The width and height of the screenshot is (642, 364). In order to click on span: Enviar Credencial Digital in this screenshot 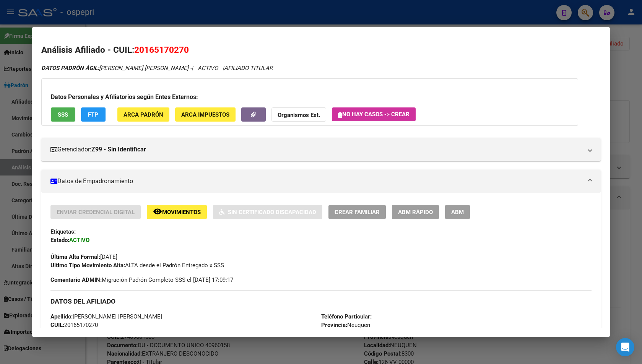, I will do `click(96, 212)`.